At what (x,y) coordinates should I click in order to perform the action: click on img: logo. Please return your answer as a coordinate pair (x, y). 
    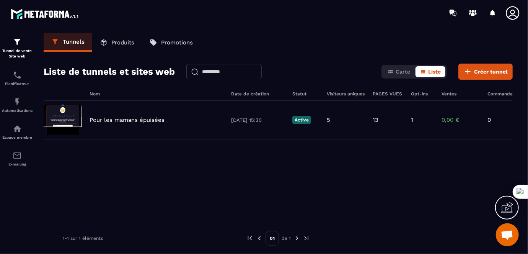
    Looking at the image, I should click on (45, 14).